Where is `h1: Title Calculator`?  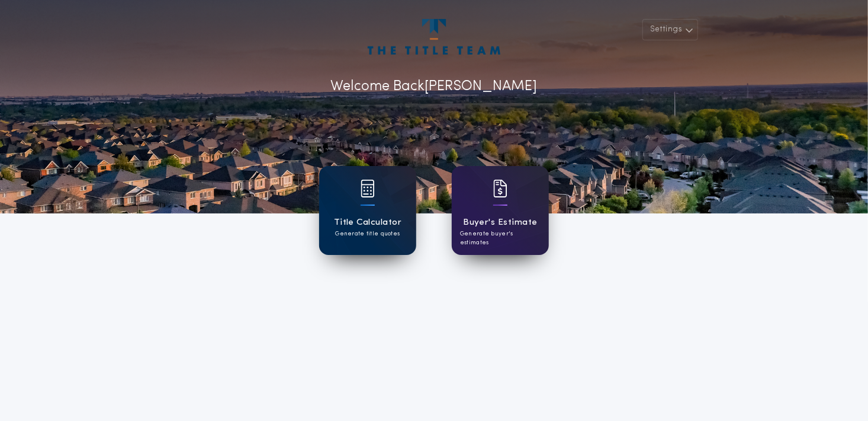
h1: Title Calculator is located at coordinates (368, 222).